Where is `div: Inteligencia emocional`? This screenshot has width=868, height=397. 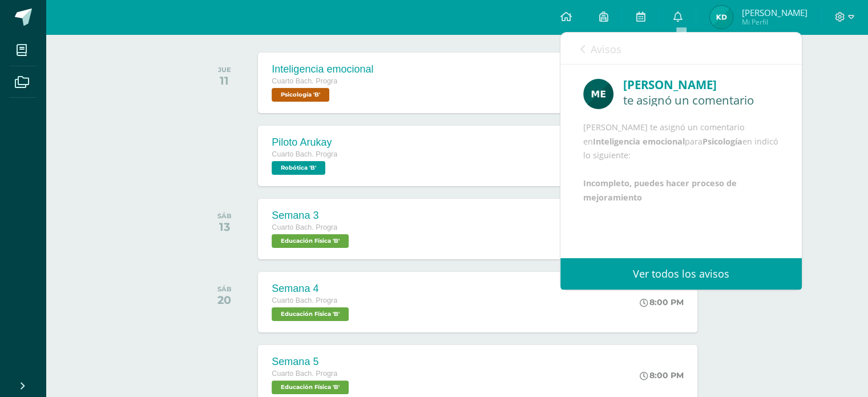 div: Inteligencia emocional is located at coordinates (322, 69).